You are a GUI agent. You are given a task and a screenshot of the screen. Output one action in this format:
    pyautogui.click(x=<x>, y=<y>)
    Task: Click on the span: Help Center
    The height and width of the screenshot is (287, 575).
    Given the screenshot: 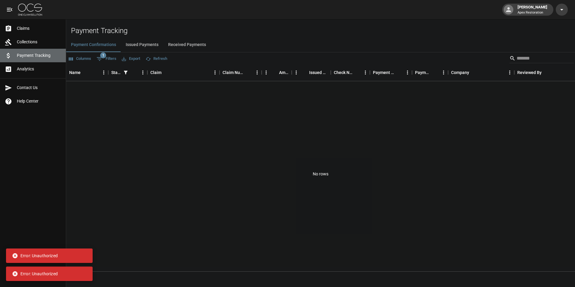 What is the action you would take?
    pyautogui.click(x=39, y=101)
    